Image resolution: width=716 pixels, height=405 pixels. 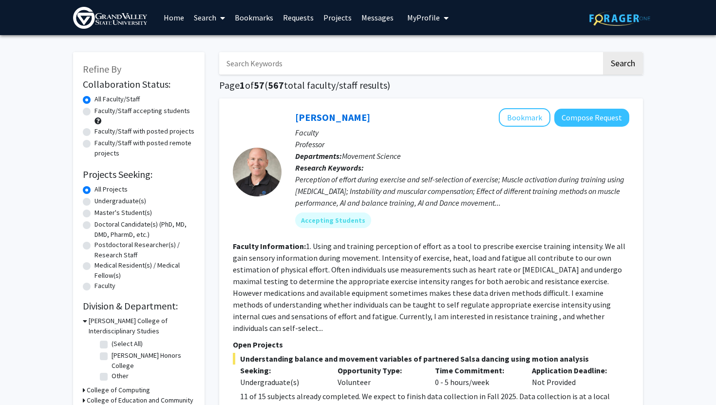 I want to click on img: Grand Valley State University Logo, so click(x=110, y=18).